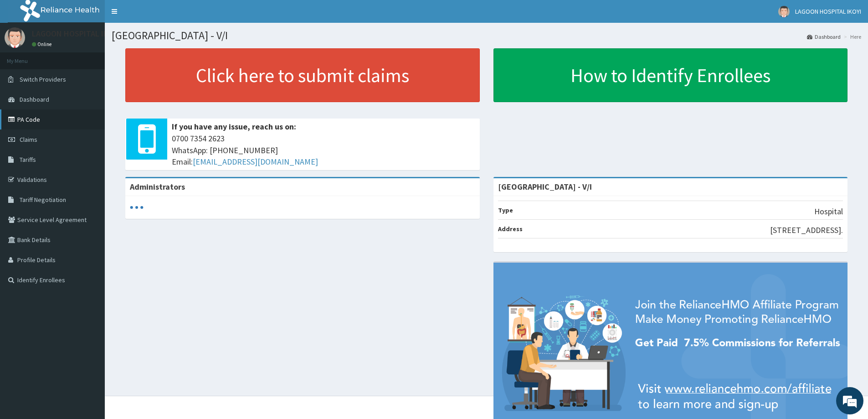  I want to click on p: Hospital, so click(828, 212).